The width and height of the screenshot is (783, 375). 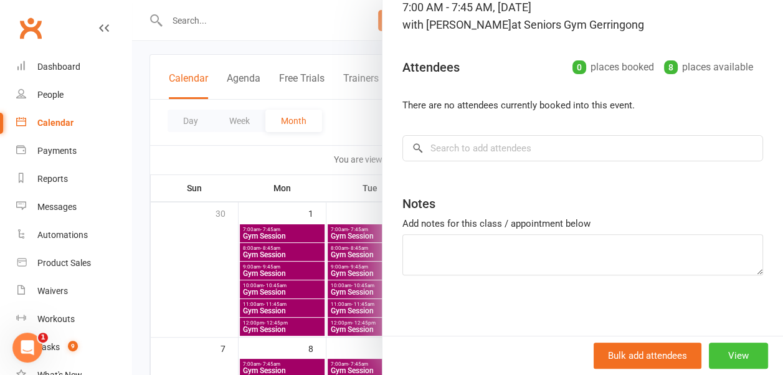 What do you see at coordinates (52, 291) in the screenshot?
I see `div: Waivers` at bounding box center [52, 291].